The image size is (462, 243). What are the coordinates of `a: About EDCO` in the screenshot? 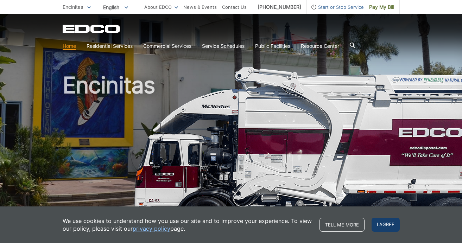 It's located at (161, 7).